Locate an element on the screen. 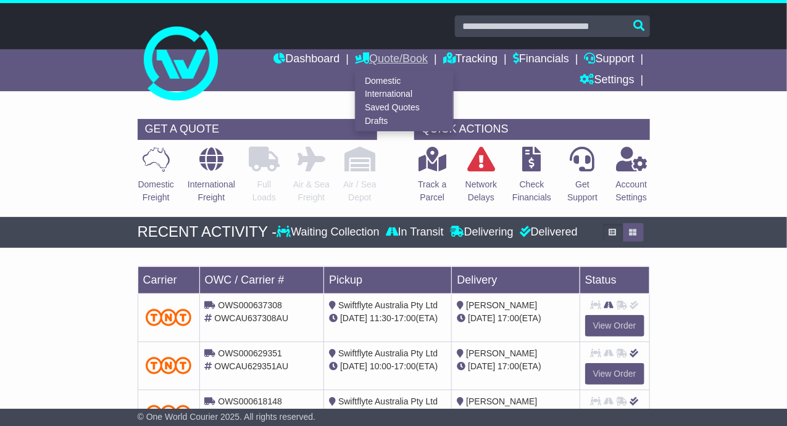 This screenshot has height=426, width=787. div: In Transit is located at coordinates (415, 233).